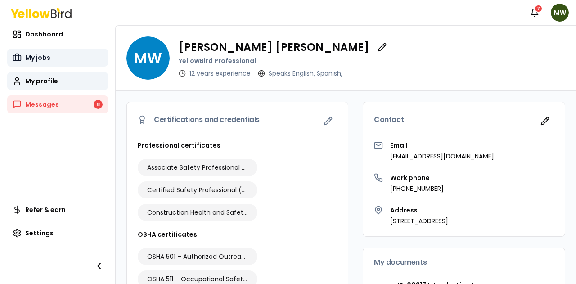 The width and height of the screenshot is (576, 284). I want to click on span: Associate Safety Professional (ASP), so click(198, 168).